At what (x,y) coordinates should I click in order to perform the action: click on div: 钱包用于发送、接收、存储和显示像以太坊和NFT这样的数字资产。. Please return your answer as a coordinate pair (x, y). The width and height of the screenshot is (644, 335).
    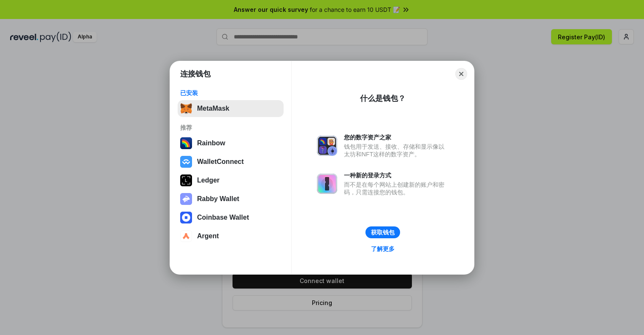
    Looking at the image, I should click on (396, 150).